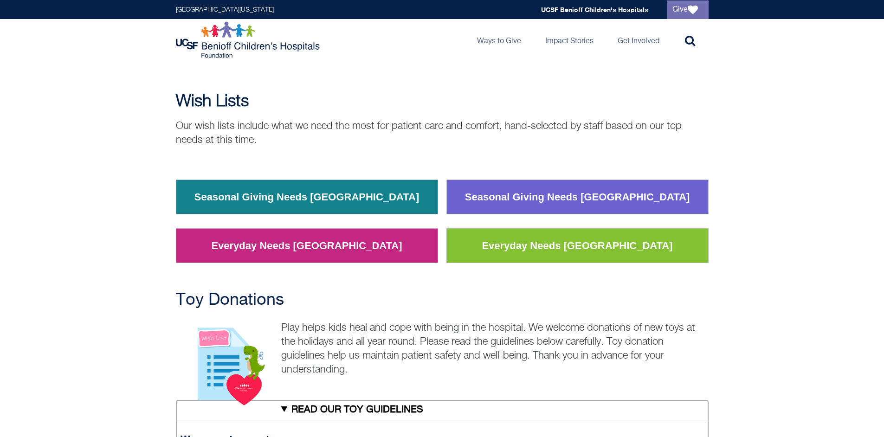 This screenshot has height=437, width=884. I want to click on img: Logo for UCSF Benioff Children's Hospitals Foundation, so click(249, 40).